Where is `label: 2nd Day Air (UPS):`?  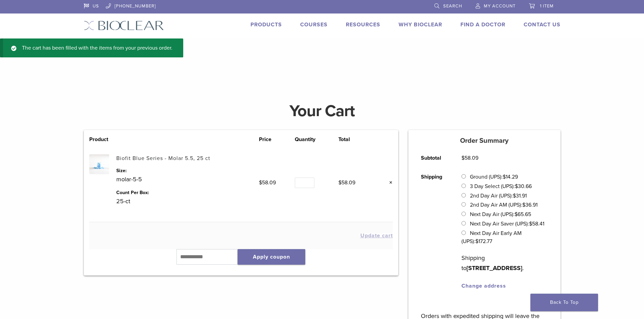
label: 2nd Day Air (UPS): is located at coordinates (498, 195).